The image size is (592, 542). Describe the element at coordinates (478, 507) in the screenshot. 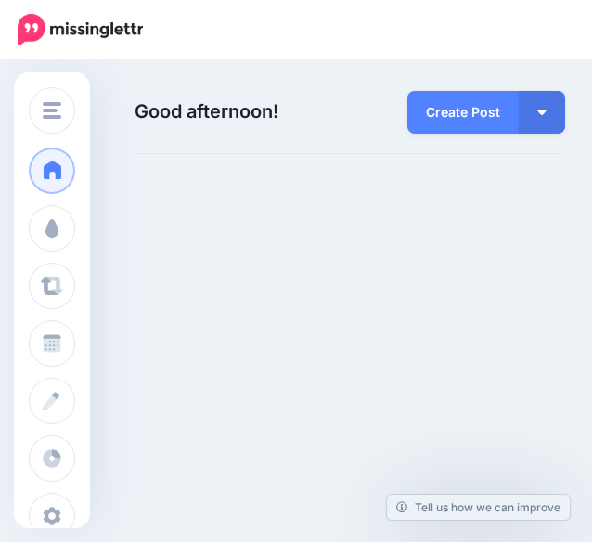

I see `a: Tell us how we can improve` at that location.